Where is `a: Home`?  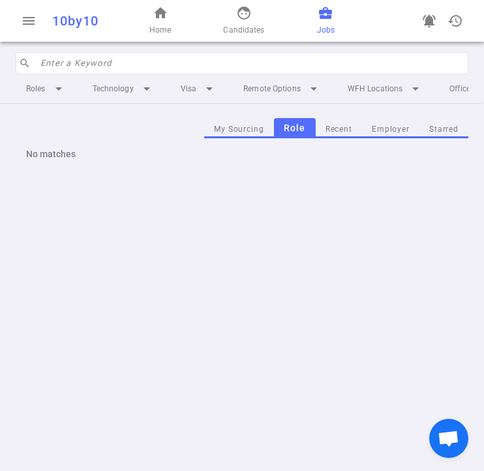
a: Home is located at coordinates (160, 21).